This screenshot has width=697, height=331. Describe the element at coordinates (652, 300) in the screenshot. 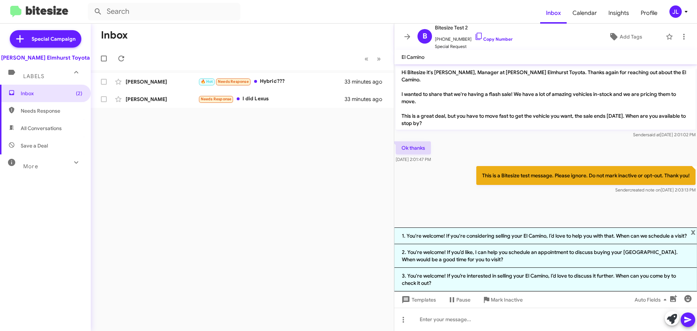

I see `span: Auto Fields` at that location.